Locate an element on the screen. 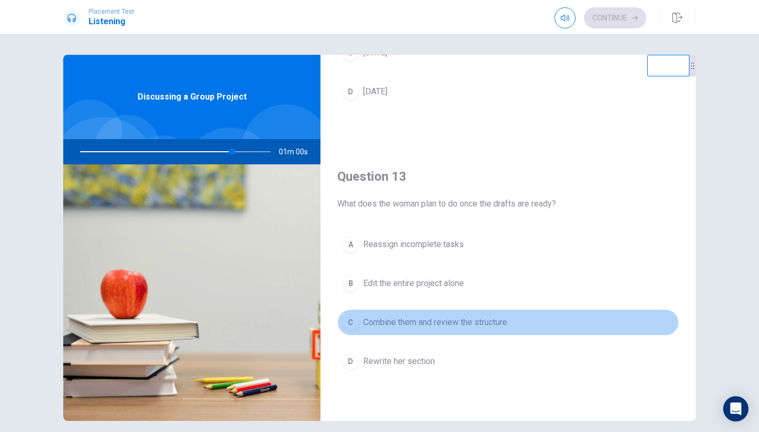 Image resolution: width=759 pixels, height=432 pixels. img: Discussing a Group Project is located at coordinates (192, 292).